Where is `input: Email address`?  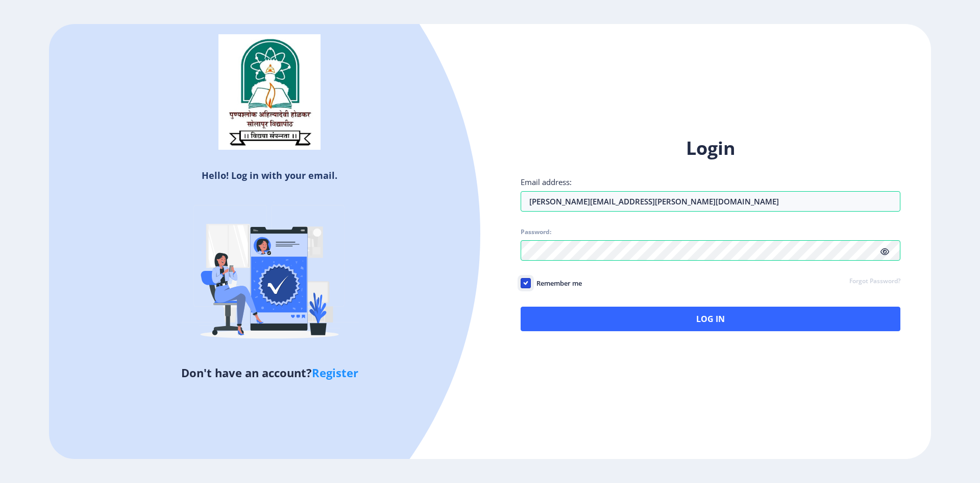
input: Email address is located at coordinates (711, 201).